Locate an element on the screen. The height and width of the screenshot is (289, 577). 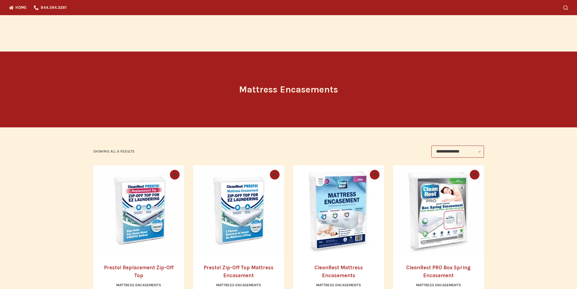
p: Showing all 6 results is located at coordinates (114, 152).